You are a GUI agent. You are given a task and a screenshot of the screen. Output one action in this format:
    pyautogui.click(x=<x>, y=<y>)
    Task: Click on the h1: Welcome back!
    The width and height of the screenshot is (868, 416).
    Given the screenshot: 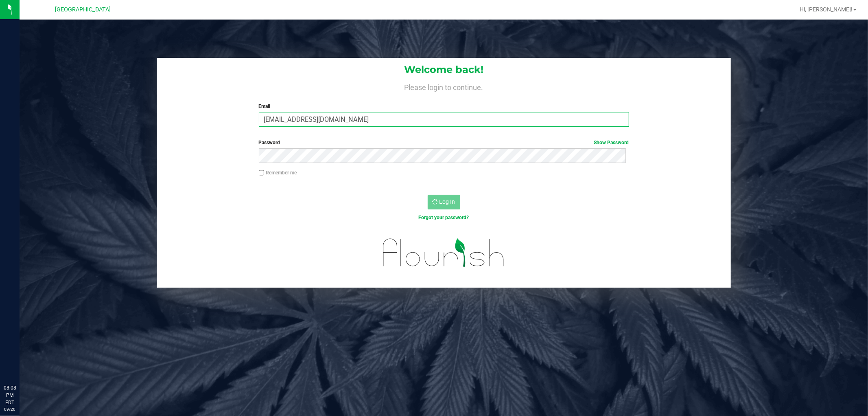 What is the action you would take?
    pyautogui.click(x=443, y=69)
    